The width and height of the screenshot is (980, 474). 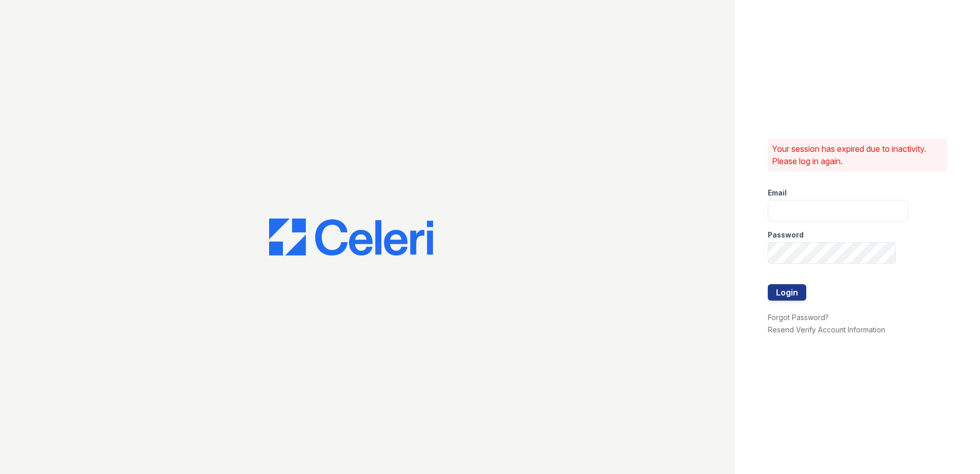 What do you see at coordinates (827, 329) in the screenshot?
I see `a: Resend Verify Account Information` at bounding box center [827, 329].